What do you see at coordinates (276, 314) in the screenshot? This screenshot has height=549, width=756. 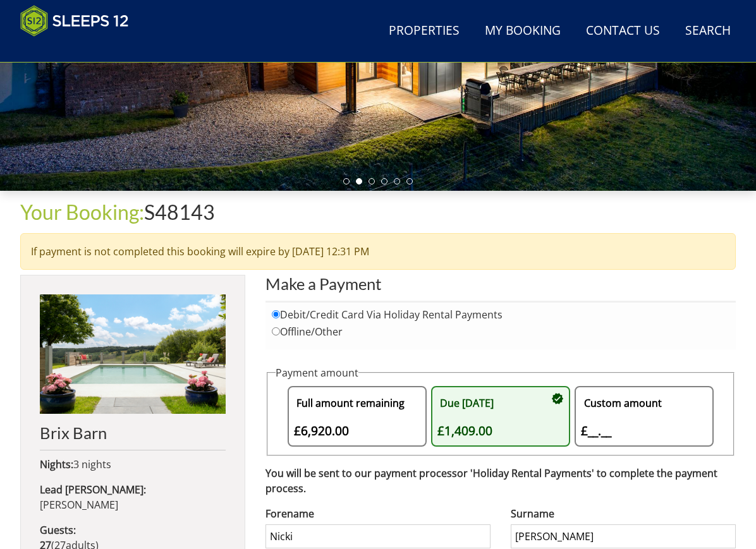 I see `input: Debit/Credit Card Via Holiday Rental Payments` at bounding box center [276, 314].